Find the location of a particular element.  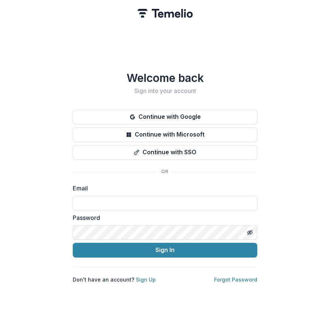

p: Don't have an account? is located at coordinates (114, 279).